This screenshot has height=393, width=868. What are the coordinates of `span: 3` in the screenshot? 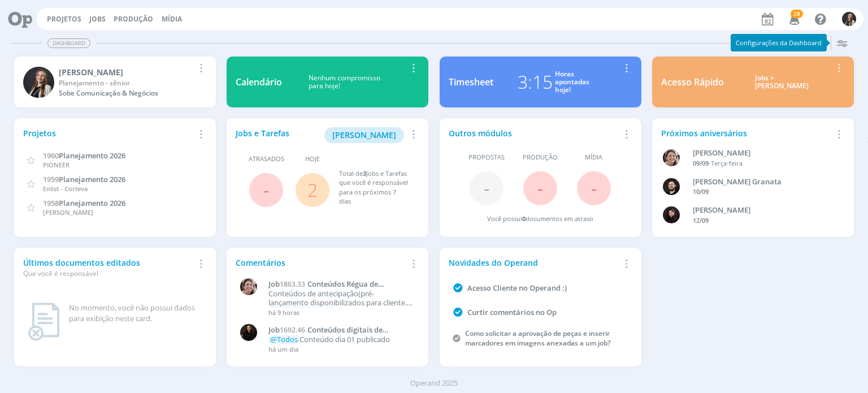 It's located at (364, 173).